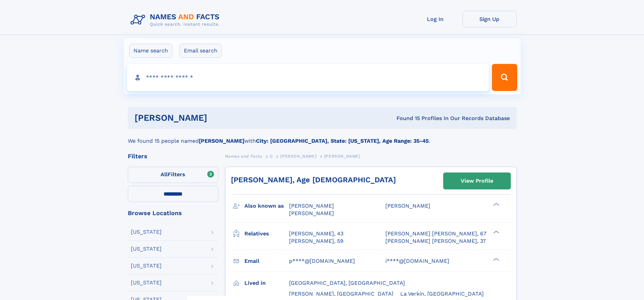 This screenshot has width=644, height=300. What do you see at coordinates (244, 155) in the screenshot?
I see `a: Names and Facts` at bounding box center [244, 155].